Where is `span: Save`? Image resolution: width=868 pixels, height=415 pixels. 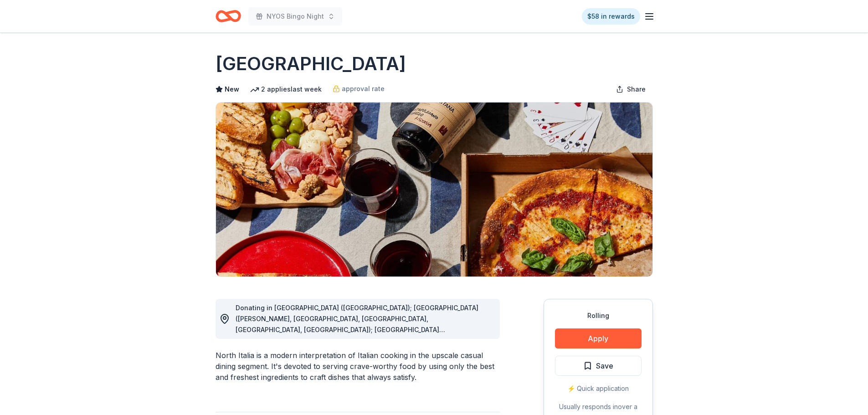 span: Save is located at coordinates (604, 366).